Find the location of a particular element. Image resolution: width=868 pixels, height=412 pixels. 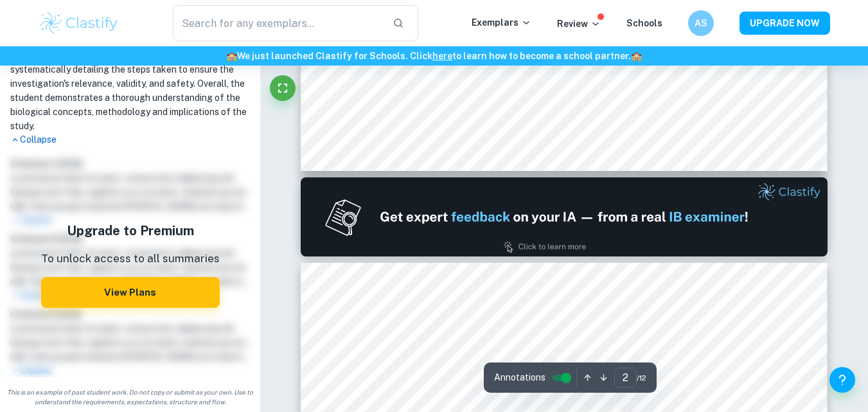

p: Exemplars is located at coordinates (502, 22).